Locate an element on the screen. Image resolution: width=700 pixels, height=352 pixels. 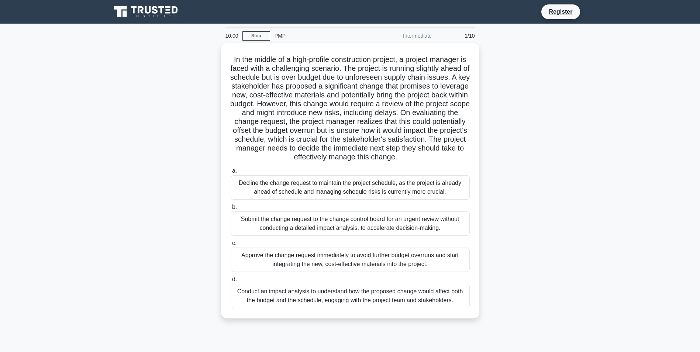
div: Conduct an impact analysis to understand how the proposed change would affect both the budget and... is located at coordinates (350, 296).